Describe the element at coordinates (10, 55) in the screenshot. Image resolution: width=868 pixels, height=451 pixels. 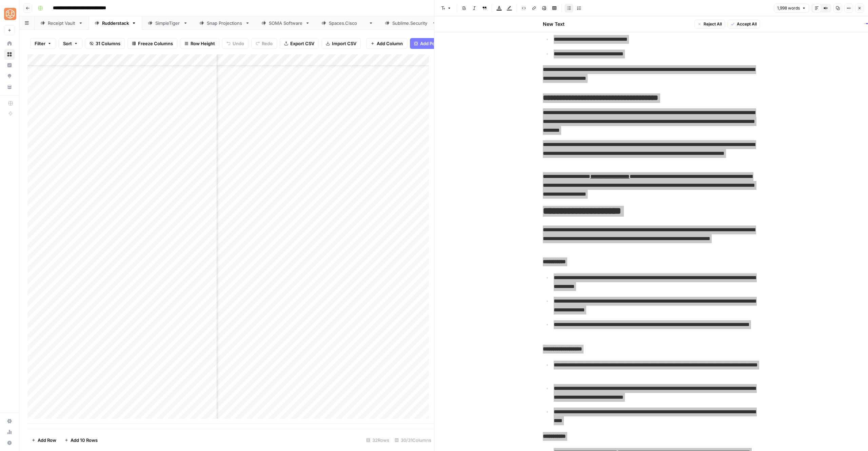
I see `a: Browse` at that location.